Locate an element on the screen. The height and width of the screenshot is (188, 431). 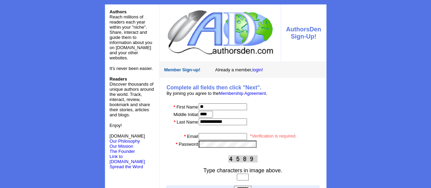
font: Type characters in image above. is located at coordinates (242, 170).